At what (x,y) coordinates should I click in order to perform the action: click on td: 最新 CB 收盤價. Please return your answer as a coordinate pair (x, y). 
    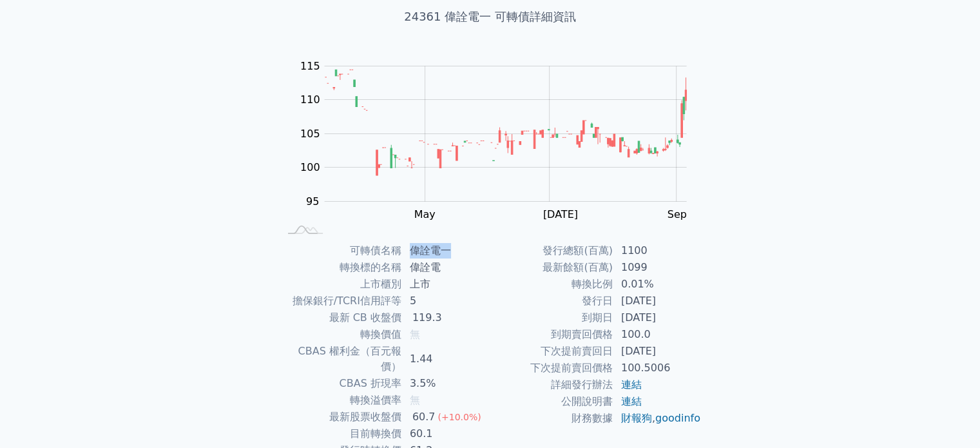
    Looking at the image, I should click on (340, 318).